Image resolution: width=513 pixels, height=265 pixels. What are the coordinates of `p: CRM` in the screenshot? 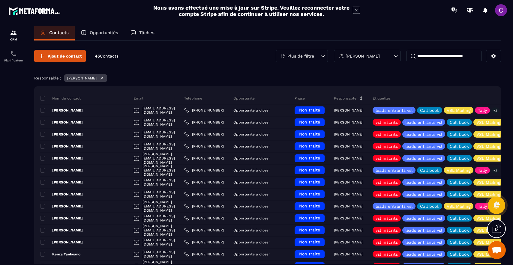 It's located at (14, 39).